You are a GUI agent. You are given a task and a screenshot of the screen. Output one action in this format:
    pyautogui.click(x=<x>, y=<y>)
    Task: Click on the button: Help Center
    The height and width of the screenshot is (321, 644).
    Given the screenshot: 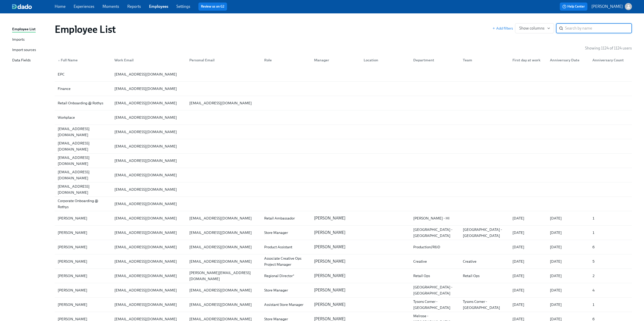 What is the action you would take?
    pyautogui.click(x=573, y=6)
    